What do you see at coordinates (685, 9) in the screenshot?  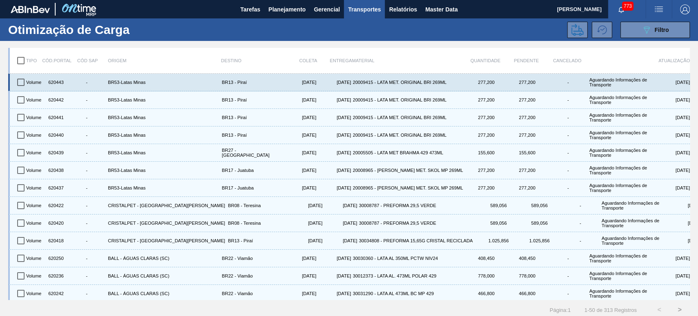 I see `img: Logout` at bounding box center [685, 9].